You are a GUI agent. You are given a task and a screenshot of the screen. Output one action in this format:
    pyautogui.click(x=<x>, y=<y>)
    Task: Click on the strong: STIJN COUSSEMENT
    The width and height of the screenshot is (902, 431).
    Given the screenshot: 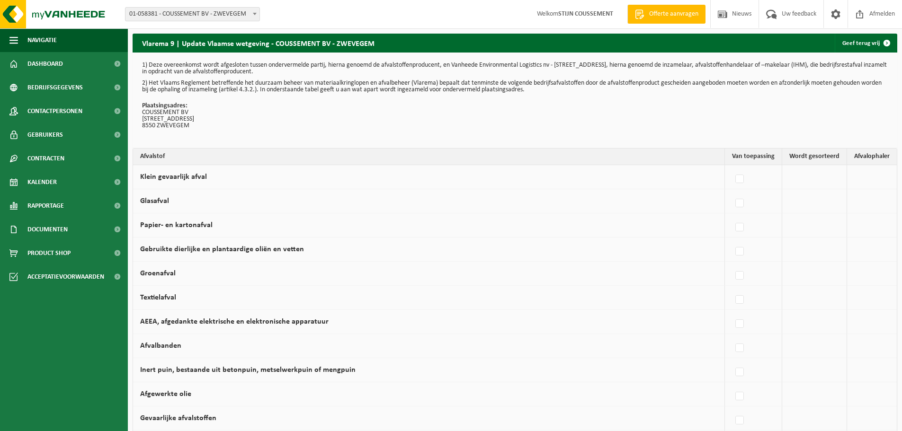 What is the action you would take?
    pyautogui.click(x=586, y=14)
    